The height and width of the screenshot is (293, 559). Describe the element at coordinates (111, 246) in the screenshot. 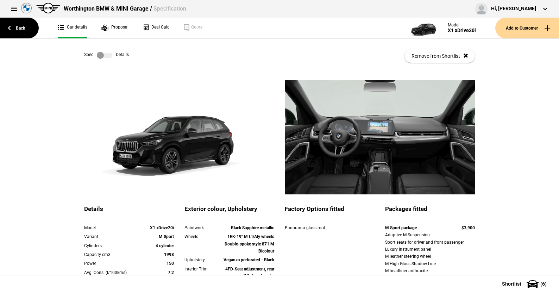

I see `div: Cylinders` at that location.